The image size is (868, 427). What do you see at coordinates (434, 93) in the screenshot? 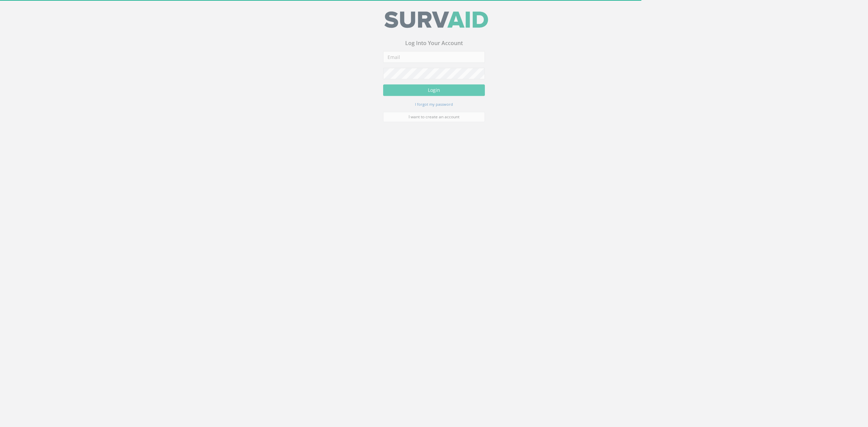
I see `button: Login` at bounding box center [434, 93].